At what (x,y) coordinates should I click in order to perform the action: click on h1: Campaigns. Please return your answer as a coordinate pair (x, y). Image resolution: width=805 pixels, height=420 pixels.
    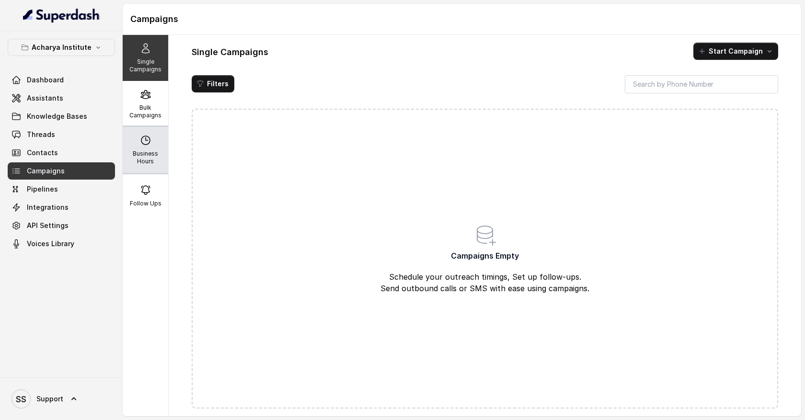
    Looking at the image, I should click on (462, 19).